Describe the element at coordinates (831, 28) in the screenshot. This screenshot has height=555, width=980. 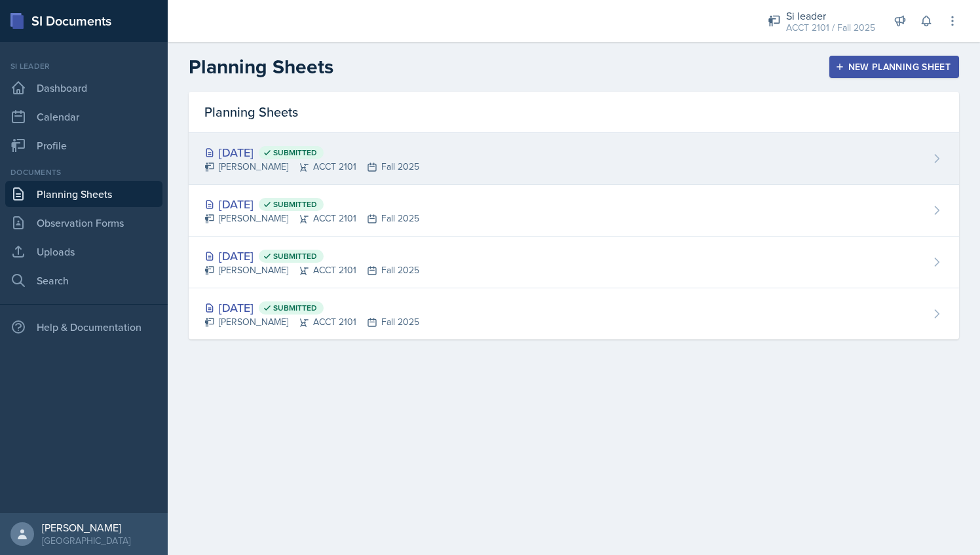
I see `div: ACCT 2101 / Fall 2025` at that location.